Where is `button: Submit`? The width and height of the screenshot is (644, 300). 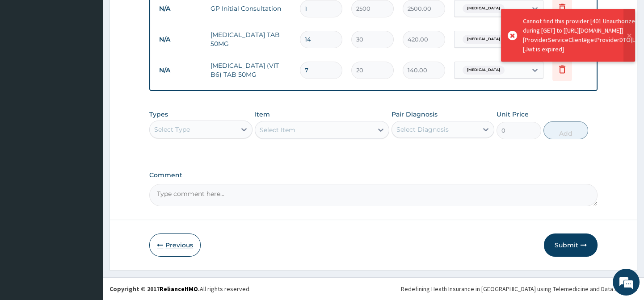 button: Submit is located at coordinates (571, 245).